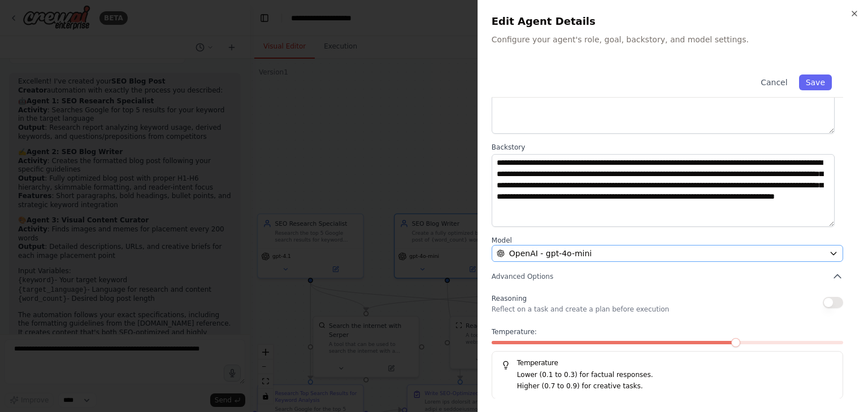  What do you see at coordinates (668, 277) in the screenshot?
I see `button: Advanced Options` at bounding box center [668, 277].